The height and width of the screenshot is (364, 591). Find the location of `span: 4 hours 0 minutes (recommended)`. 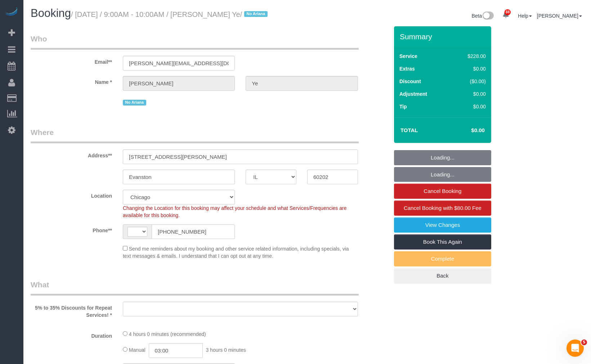

span: 4 hours 0 minutes (recommended) is located at coordinates (168, 334).